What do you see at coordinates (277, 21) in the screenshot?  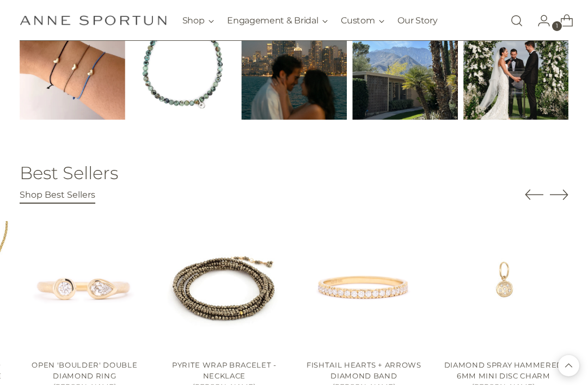 I see `button: Engagement & Bridal` at bounding box center [277, 21].